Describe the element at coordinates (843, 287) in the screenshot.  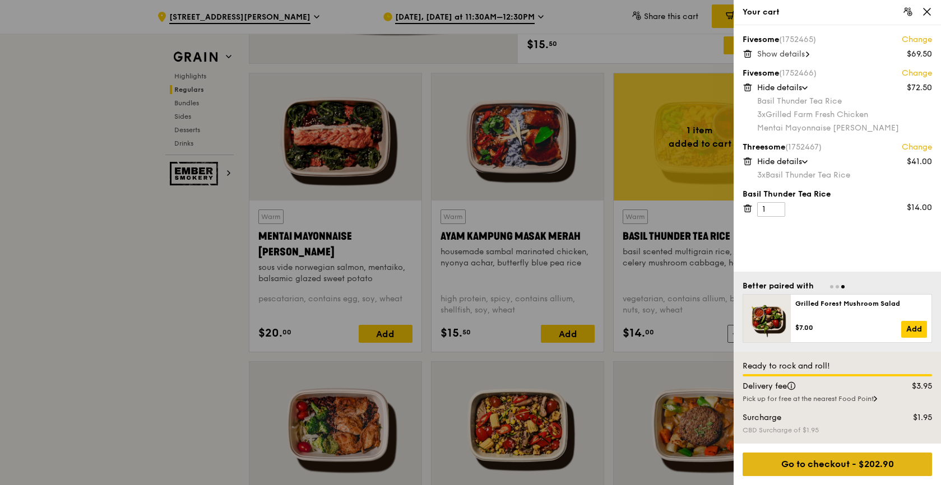
I see `span: Go to slide 3` at that location.